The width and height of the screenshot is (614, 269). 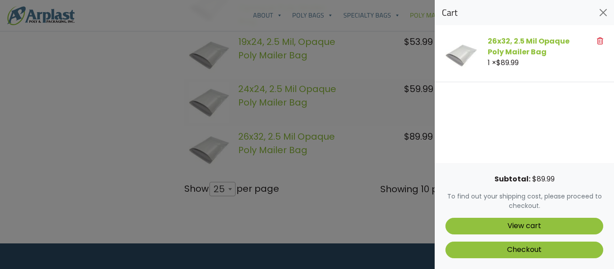 I want to click on span: Cart, so click(x=450, y=13).